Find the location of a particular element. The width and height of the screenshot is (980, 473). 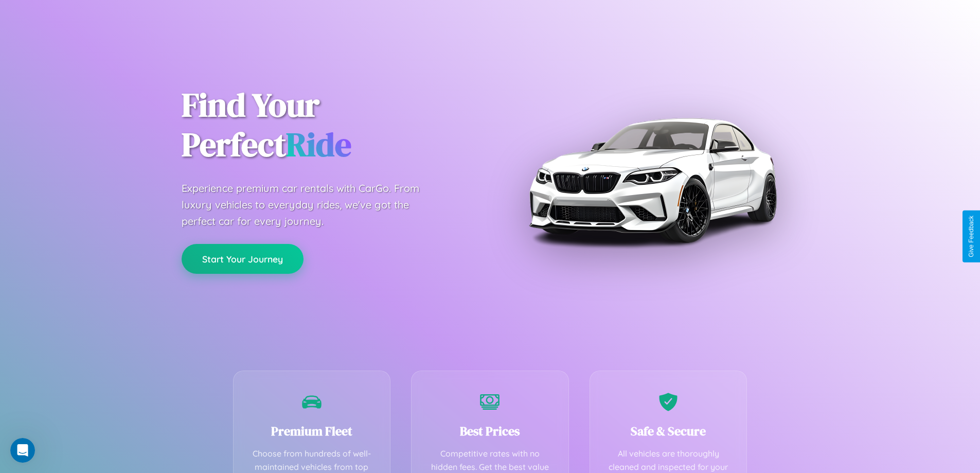

p: Experience premium car rentals with CarGo. From luxury vehicles to everyday rides, we've got the ... is located at coordinates (310, 205).